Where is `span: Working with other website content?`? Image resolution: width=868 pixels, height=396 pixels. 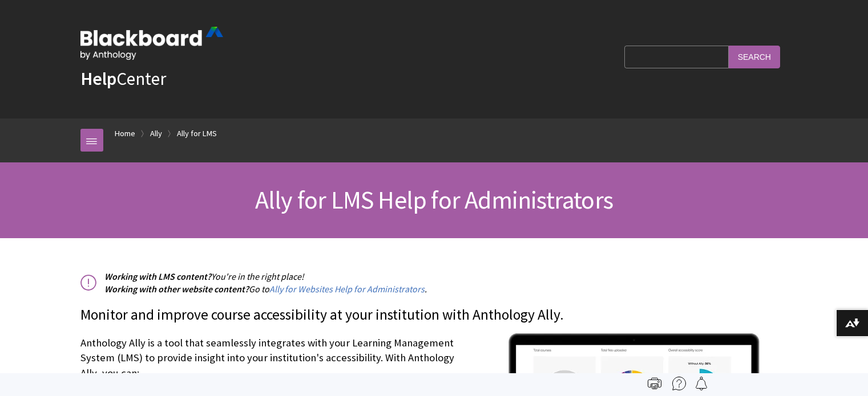
span: Working with other website content? is located at coordinates (177, 289).